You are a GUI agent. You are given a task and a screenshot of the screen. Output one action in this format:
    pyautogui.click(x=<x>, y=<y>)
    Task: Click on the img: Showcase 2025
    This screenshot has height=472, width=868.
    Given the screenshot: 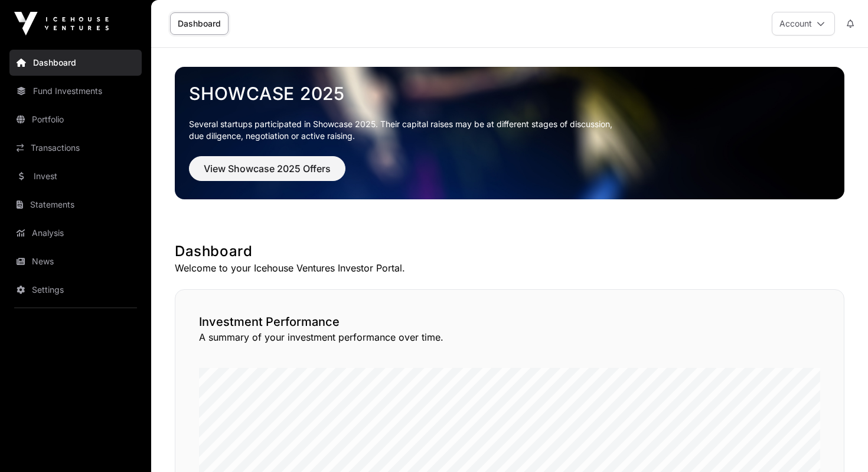 What is the action you would take?
    pyautogui.click(x=509, y=133)
    